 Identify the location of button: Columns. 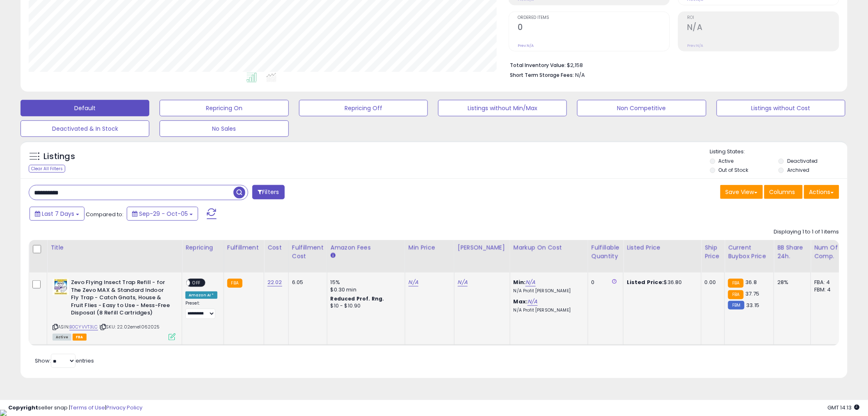
(784, 192).